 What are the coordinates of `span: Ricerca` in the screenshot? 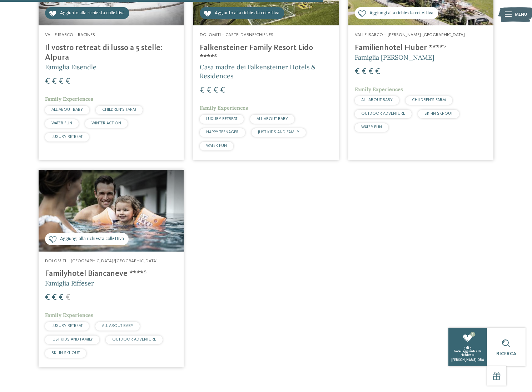 It's located at (506, 354).